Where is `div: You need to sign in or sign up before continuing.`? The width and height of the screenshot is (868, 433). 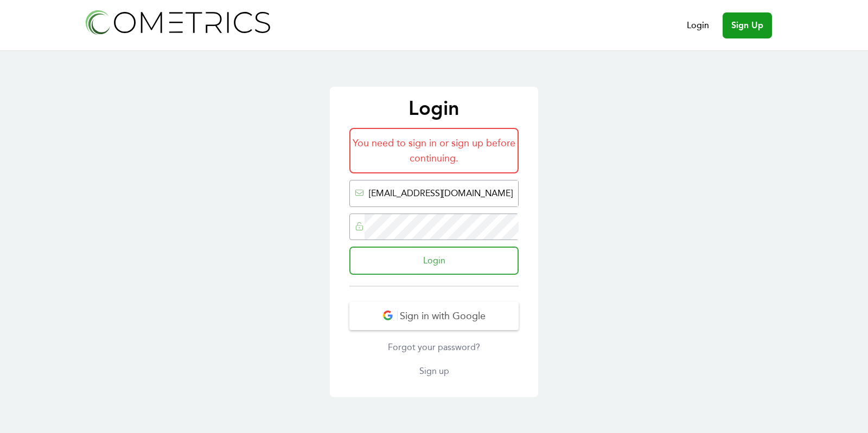
div: You need to sign in or sign up before continuing. is located at coordinates (434, 151).